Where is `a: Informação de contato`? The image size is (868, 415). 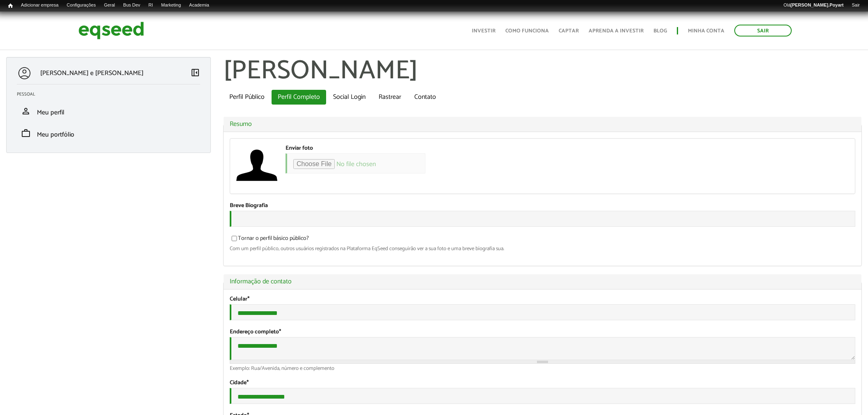
a: Informação de contato is located at coordinates (543, 282).